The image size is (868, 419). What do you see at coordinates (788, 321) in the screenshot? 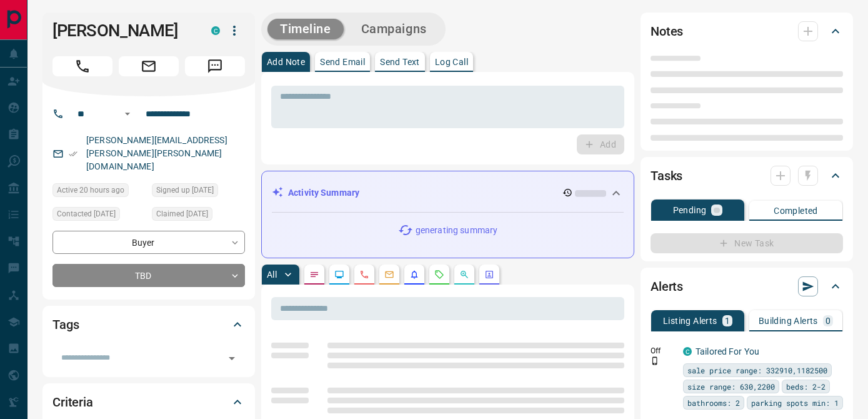
I see `p: Building Alerts` at bounding box center [788, 321].